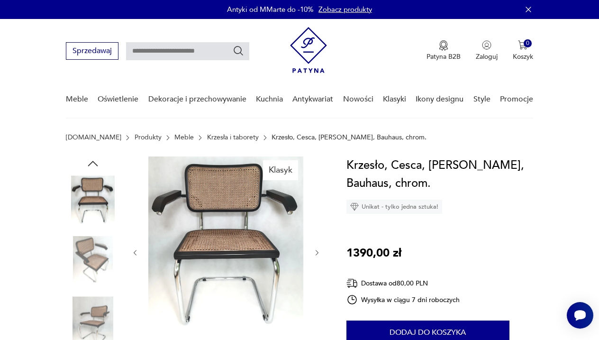  I want to click on button: 0Koszyk, so click(523, 51).